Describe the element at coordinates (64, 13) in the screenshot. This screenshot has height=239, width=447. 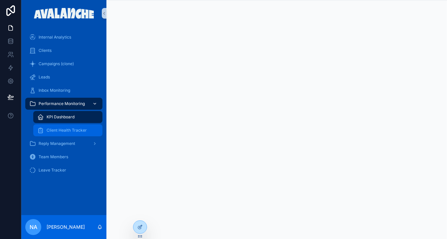
I see `img: App logo` at that location.